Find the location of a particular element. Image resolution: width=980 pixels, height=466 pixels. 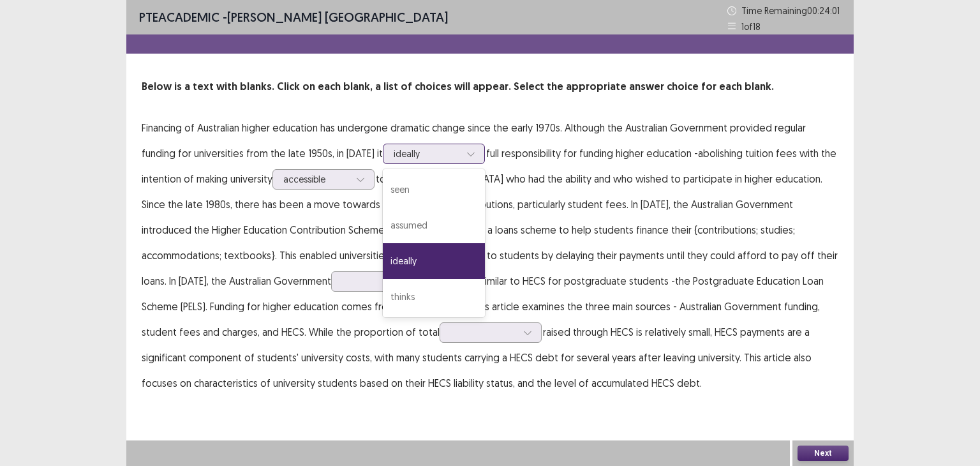

div: assumed is located at coordinates (434, 226).